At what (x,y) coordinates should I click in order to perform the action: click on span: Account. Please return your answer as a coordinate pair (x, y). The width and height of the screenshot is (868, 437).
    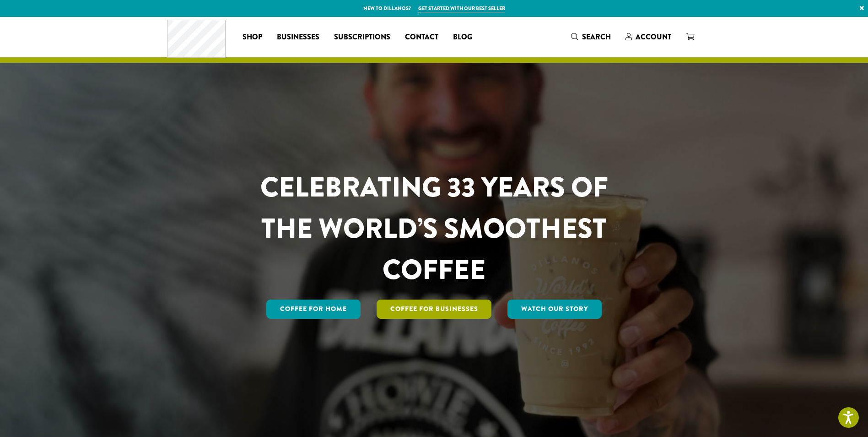
    Looking at the image, I should click on (653, 36).